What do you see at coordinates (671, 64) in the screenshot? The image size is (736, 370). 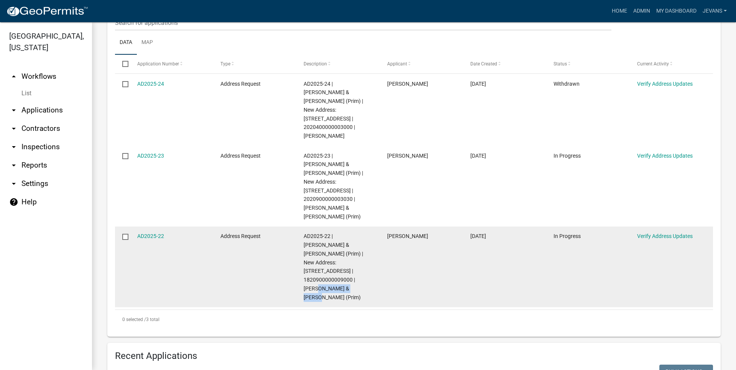 I see `datatable-header-cell: Current Activity` at bounding box center [671, 64].